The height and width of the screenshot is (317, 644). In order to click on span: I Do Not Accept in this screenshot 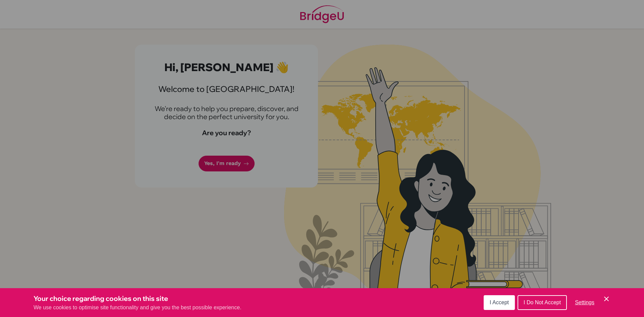, I will do `click(542, 302)`.